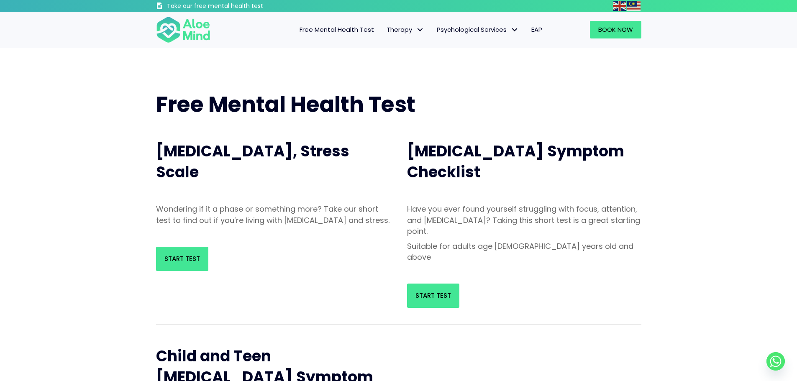 This screenshot has width=797, height=381. I want to click on span: EAP, so click(536, 29).